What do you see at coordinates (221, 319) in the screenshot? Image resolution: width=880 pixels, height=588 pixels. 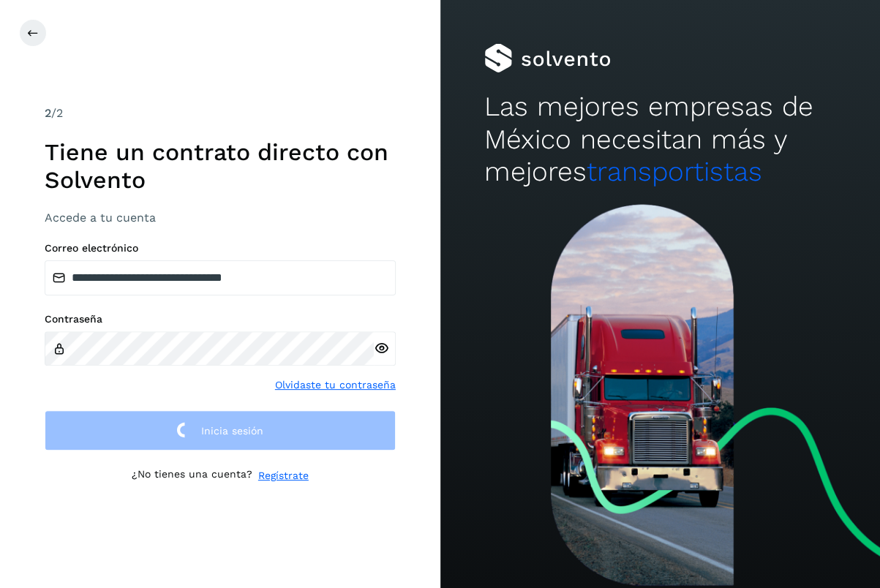 I see `label: Contraseña` at bounding box center [221, 319].